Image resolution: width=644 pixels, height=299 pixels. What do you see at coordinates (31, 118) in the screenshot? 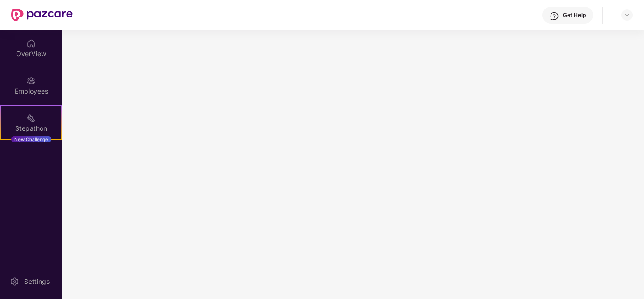
I see `img: svg+xml;base64,PHN2ZyB4bWxucz0iaHR0cDovL3d3dy53My5vcmcvMjAwMC9zdmciIHdpZHRoPSIyMSIgaGVpZ2h0PSIyMC...` at bounding box center [31, 118].